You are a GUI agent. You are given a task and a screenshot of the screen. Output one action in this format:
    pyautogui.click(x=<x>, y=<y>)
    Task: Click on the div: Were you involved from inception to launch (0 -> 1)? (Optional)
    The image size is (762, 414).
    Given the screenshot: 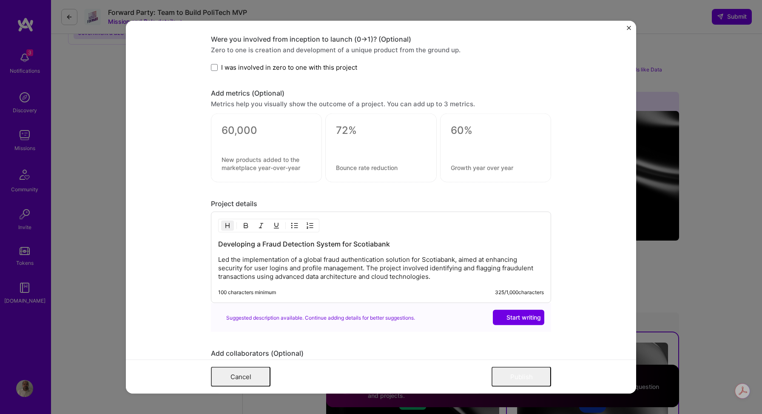 What is the action you would take?
    pyautogui.click(x=381, y=39)
    